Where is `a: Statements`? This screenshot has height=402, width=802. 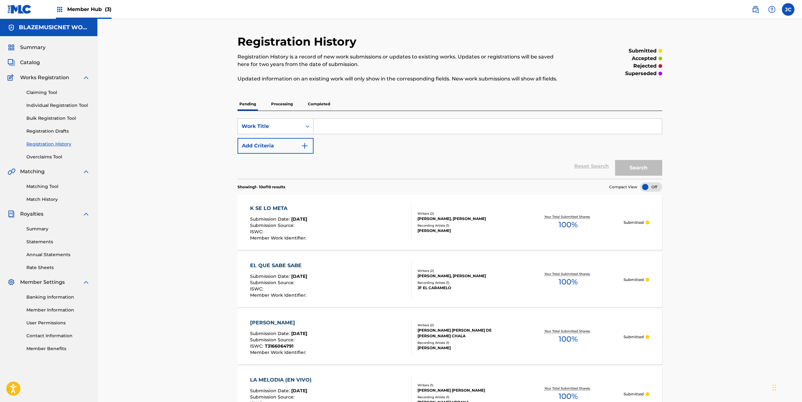 a: Statements is located at coordinates (58, 242).